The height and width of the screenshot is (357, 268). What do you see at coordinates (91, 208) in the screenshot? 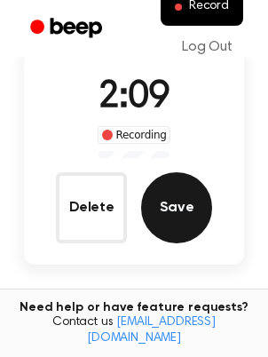
I see `button: Delete Audio Record` at bounding box center [91, 208].